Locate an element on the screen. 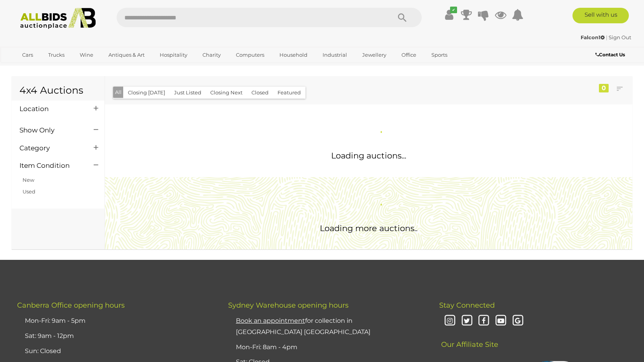  span: Sydney Warehouse opening hours is located at coordinates (288, 305).